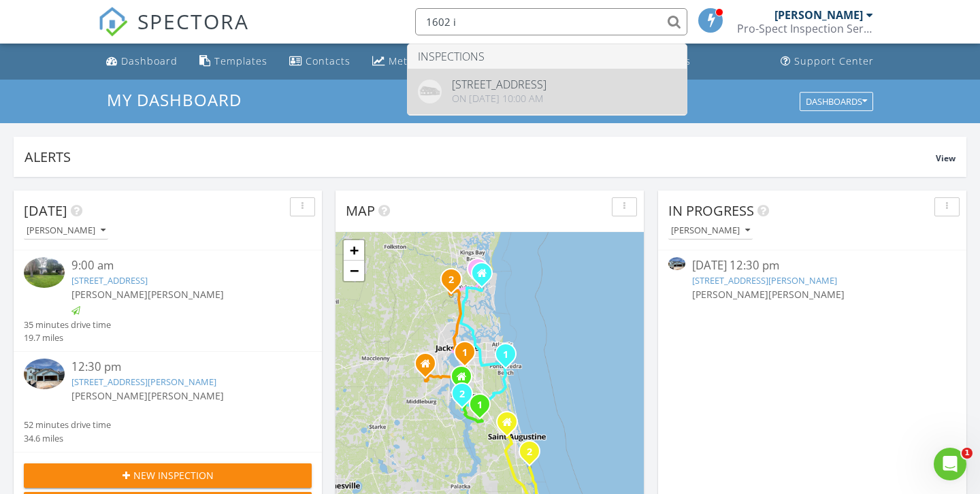  I want to click on div: 35 minutes drive time, so click(67, 325).